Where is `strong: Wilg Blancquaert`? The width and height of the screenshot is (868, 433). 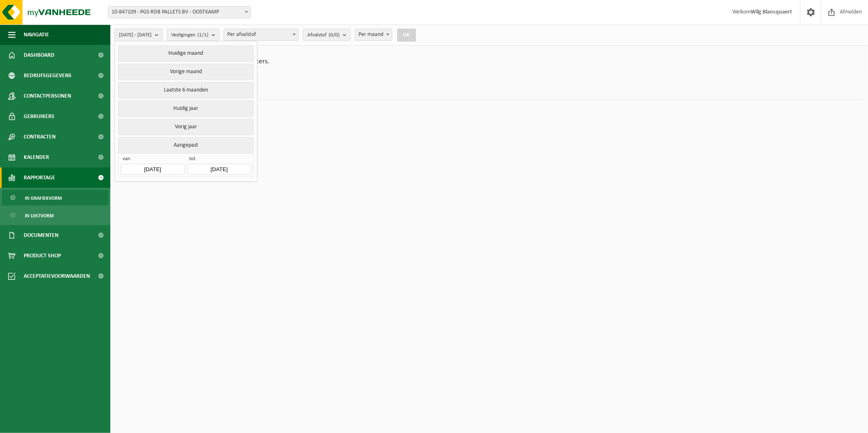
strong: Wilg Blancquaert is located at coordinates (771, 12).